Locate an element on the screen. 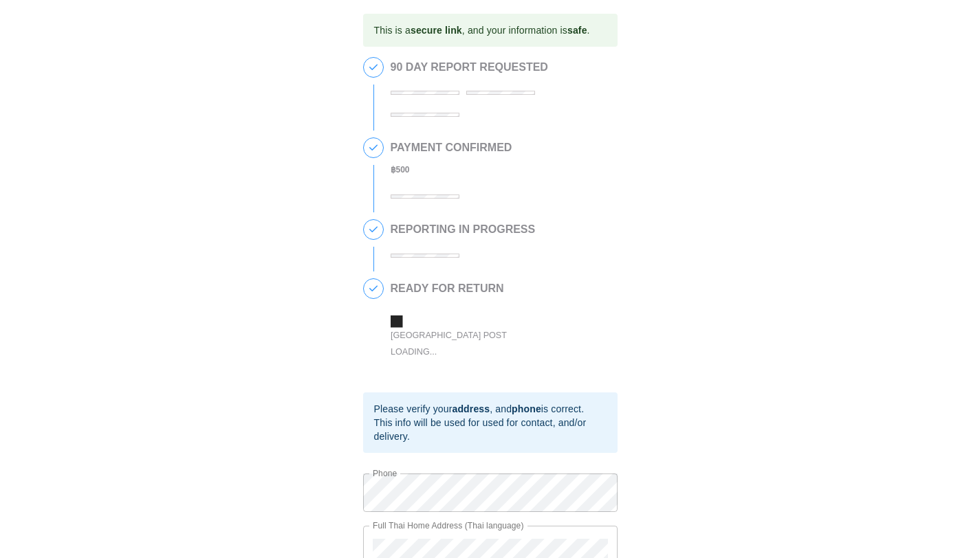  h2: REPORTING IN PROGRESS is located at coordinates (463, 229).